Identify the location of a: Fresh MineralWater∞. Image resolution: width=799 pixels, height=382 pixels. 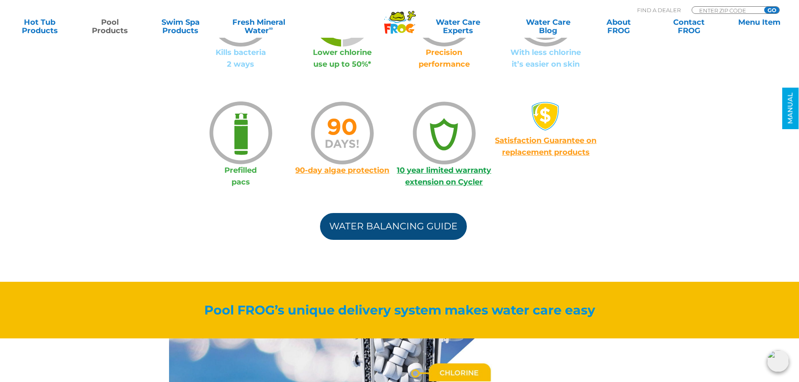
(259, 26).